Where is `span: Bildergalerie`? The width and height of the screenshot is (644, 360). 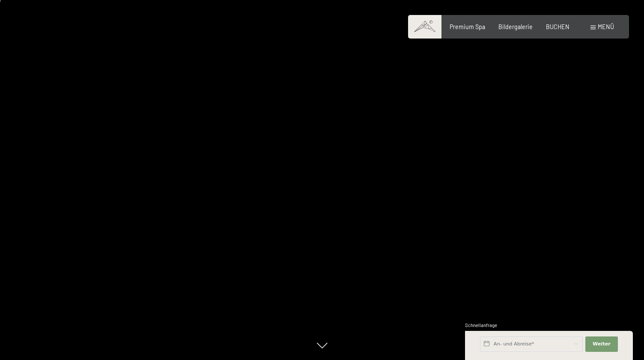 span: Bildergalerie is located at coordinates (516, 27).